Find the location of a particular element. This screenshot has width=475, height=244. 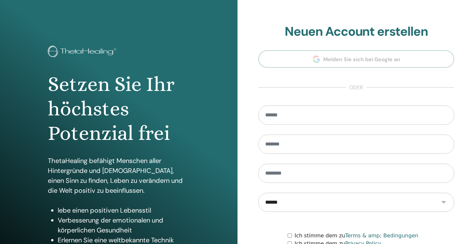

h2: Neuen Account erstellen is located at coordinates (357, 32).